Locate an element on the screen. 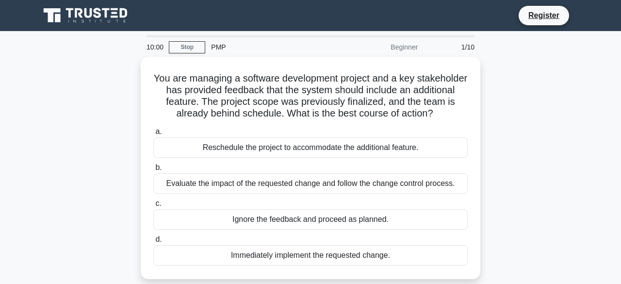  div: Evaluate the impact of the requested change and follow the change control process. is located at coordinates (310, 183).